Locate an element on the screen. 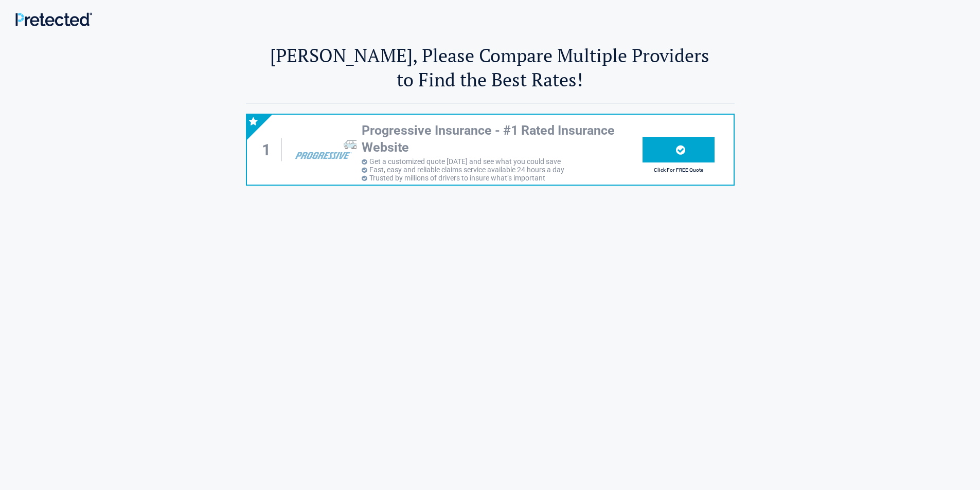 This screenshot has width=980, height=490. h2: Click For FREE Quote is located at coordinates (679, 170).